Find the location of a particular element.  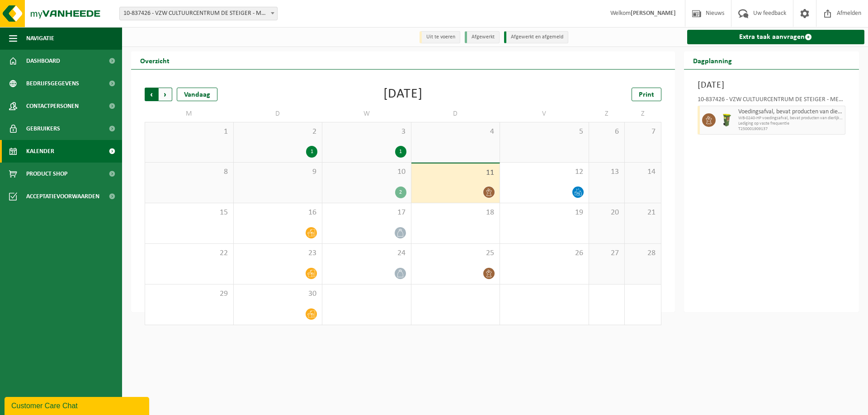

span: T250001909137 is located at coordinates (790, 129).